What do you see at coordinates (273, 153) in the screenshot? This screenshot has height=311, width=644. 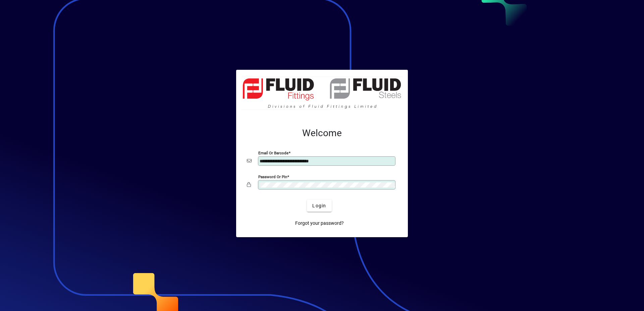 I see `mat-label: Email or Barcode` at bounding box center [273, 153].